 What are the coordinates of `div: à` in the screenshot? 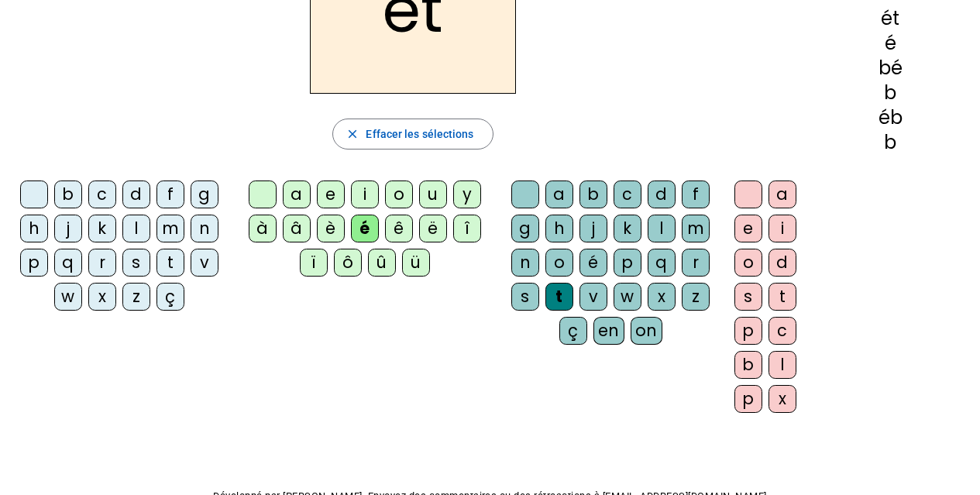 It's located at (263, 228).